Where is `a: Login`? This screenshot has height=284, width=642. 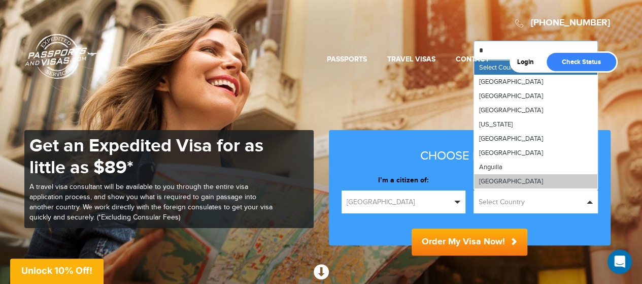 a: Login is located at coordinates (529, 62).